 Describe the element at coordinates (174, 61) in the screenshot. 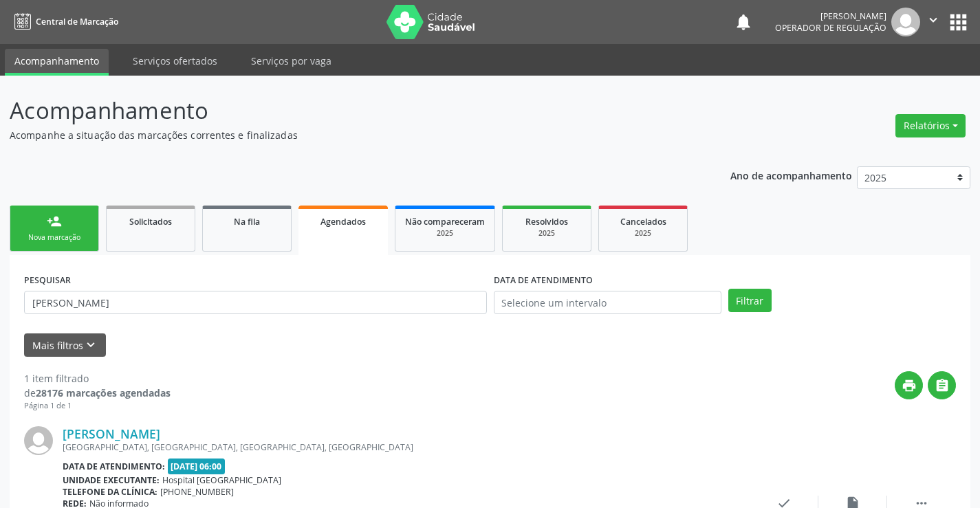

I see `a: Serviços ofertados` at that location.